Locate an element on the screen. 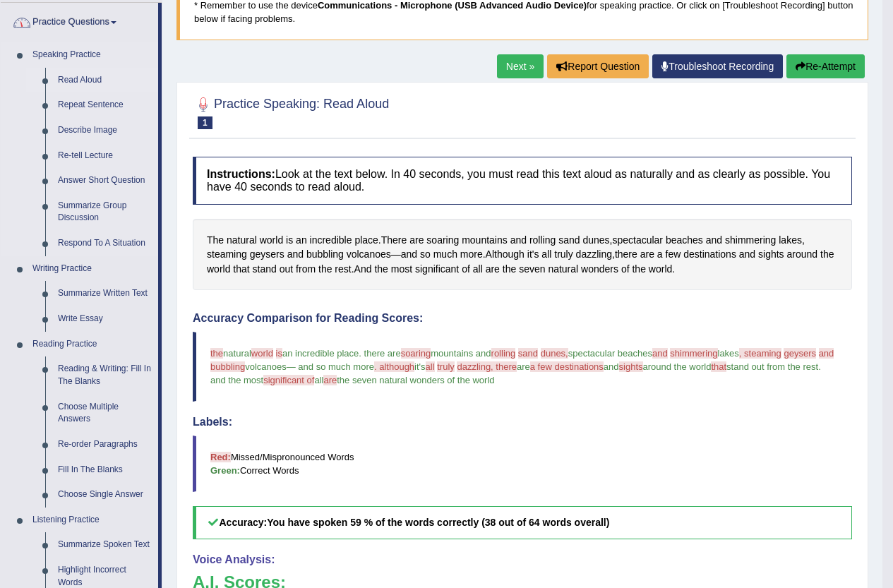 This screenshot has width=893, height=588. a: Re-tell Lecture is located at coordinates (104, 156).